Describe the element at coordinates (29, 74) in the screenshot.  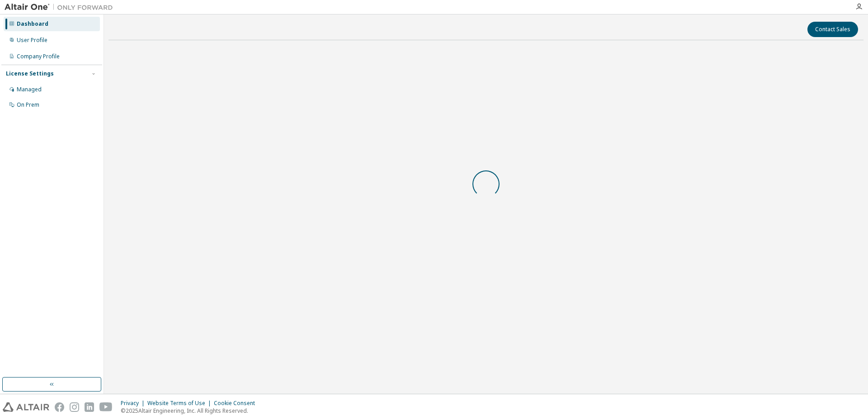
I see `div: License Settings` at that location.